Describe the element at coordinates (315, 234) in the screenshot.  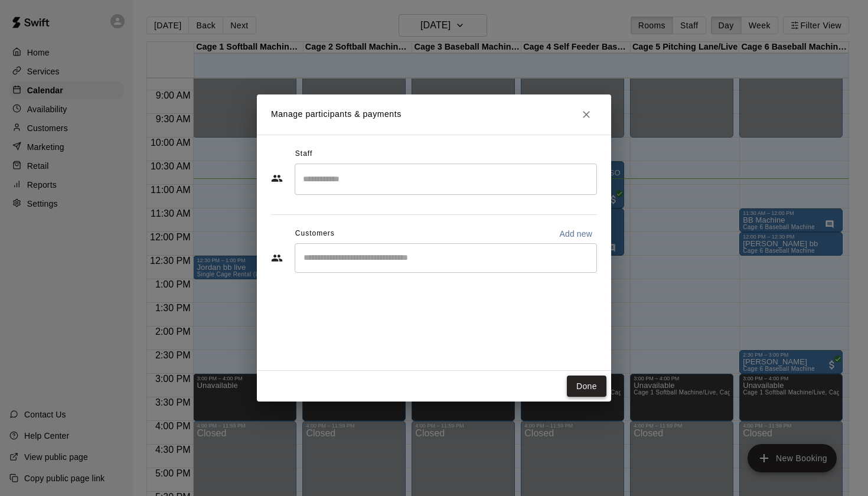
I see `span: Customers` at that location.